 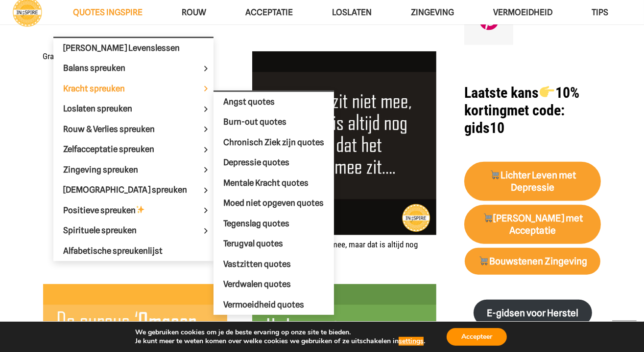 What do you see at coordinates (532, 313) in the screenshot?
I see `strong: E-gidsen voor Herstel` at bounding box center [532, 313].